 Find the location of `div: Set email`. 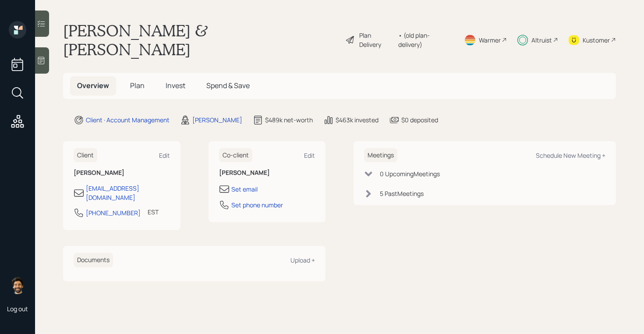

div: Set email is located at coordinates (245, 189).